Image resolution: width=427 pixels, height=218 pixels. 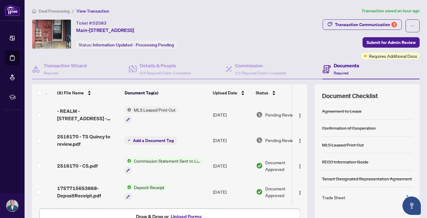 What do you see at coordinates (52, 34) in the screenshot?
I see `img: IMG-E12375857_1.jpg` at bounding box center [52, 34].